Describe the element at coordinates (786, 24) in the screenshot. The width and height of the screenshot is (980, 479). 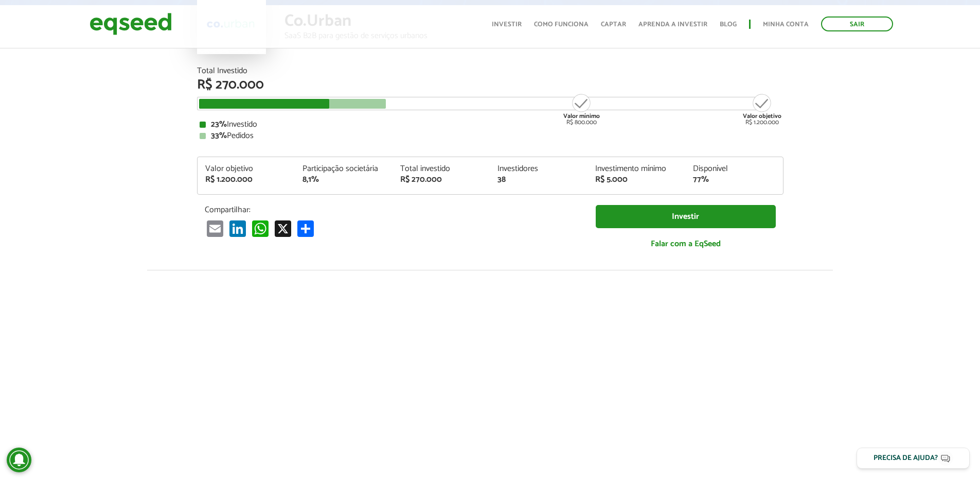
I see `a: Minha conta` at that location.